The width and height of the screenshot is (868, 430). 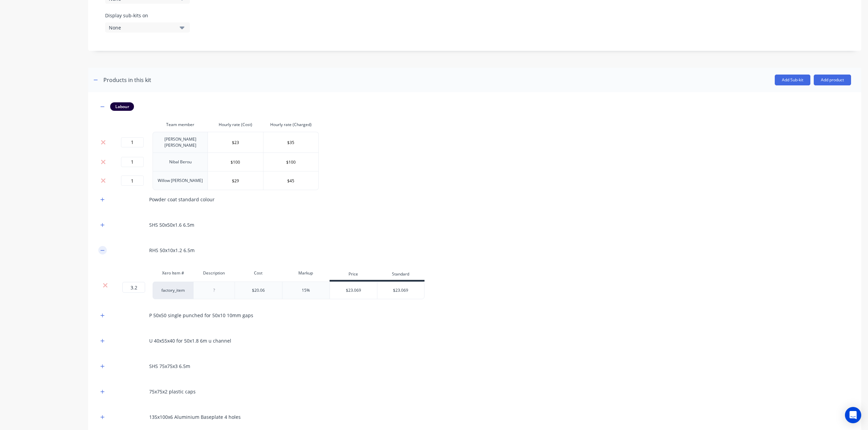 What do you see at coordinates (147, 15) in the screenshot?
I see `label: Display sub-kits on` at bounding box center [147, 15].